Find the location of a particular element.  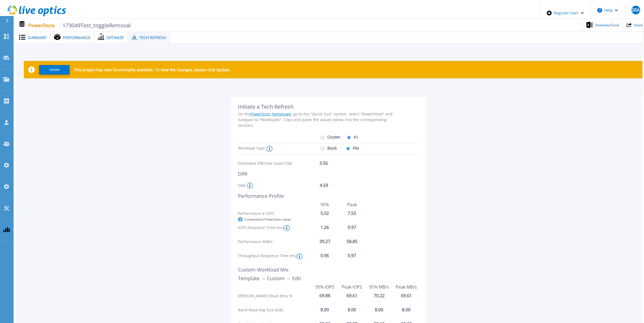

span: Performance is located at coordinates (76, 38).